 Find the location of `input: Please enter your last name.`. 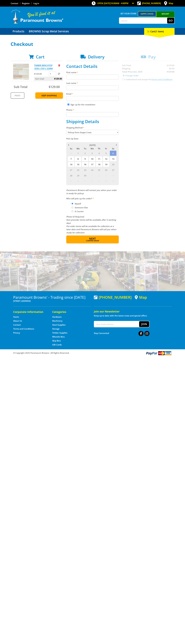

input: Please enter your last name. is located at coordinates (92, 87).